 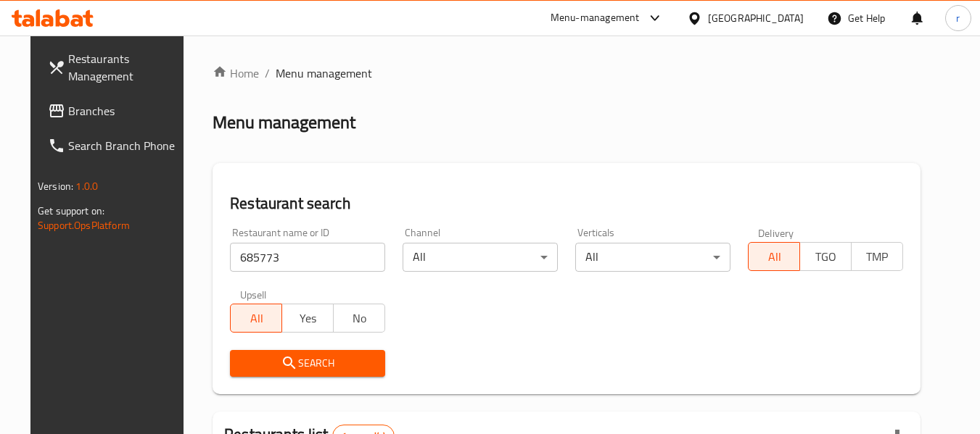 I want to click on span: 1.0.0, so click(x=86, y=187).